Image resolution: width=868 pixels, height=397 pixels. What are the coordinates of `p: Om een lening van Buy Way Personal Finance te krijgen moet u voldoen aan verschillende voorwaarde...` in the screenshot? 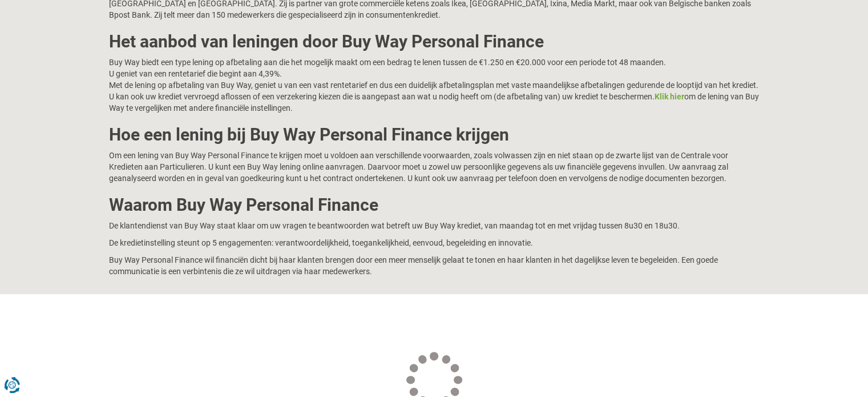 It's located at (434, 167).